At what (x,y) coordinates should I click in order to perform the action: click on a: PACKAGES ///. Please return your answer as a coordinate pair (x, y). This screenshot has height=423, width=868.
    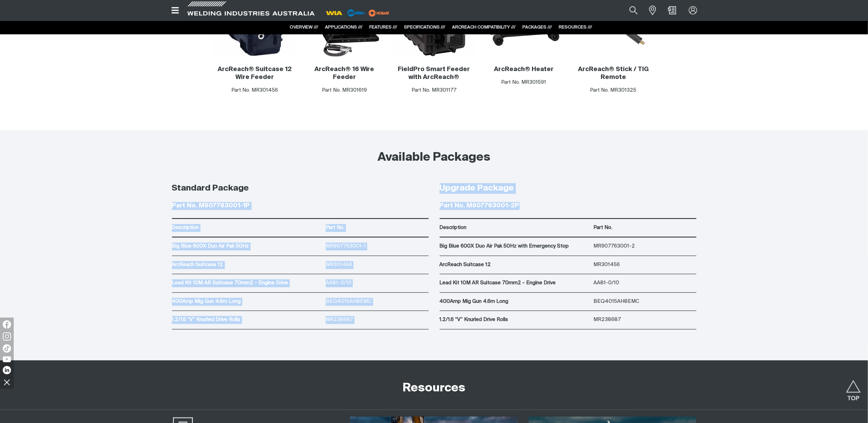
    Looking at the image, I should click on (537, 27).